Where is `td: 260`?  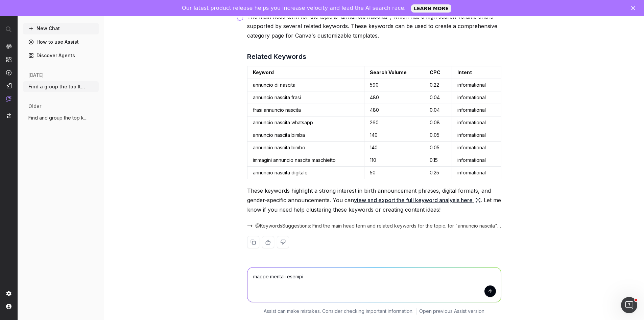 td: 260 is located at coordinates (394, 122).